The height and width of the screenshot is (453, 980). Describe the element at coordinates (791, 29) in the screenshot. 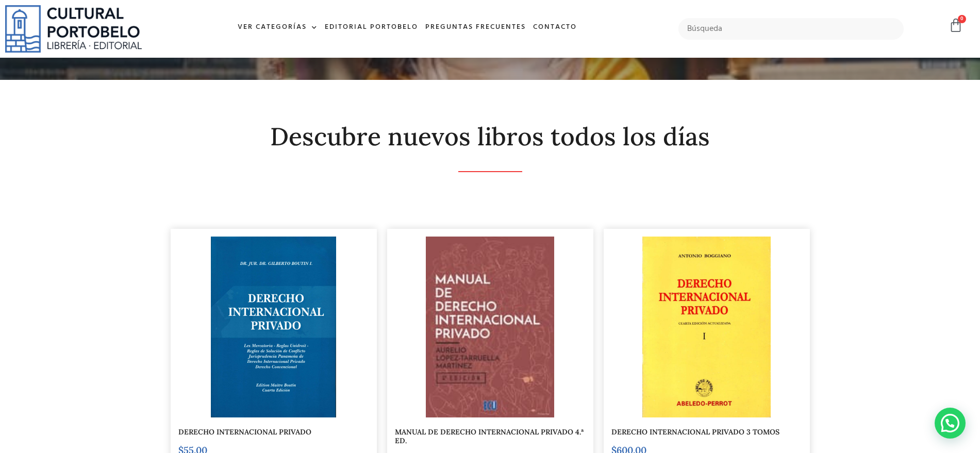

I see `input: Búsqueda` at that location.